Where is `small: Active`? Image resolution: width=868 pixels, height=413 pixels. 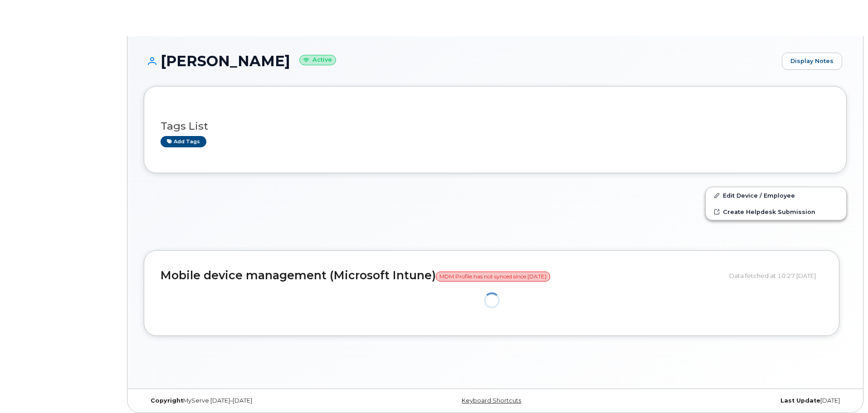
small: Active is located at coordinates (318, 60).